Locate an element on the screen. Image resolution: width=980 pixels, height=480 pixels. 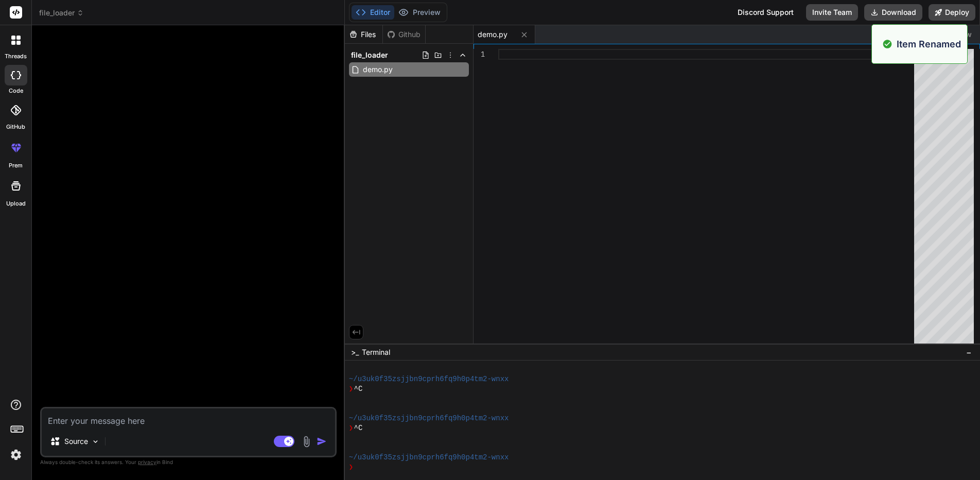
p: Always double-check its answers. Your in Bind is located at coordinates (189, 462).